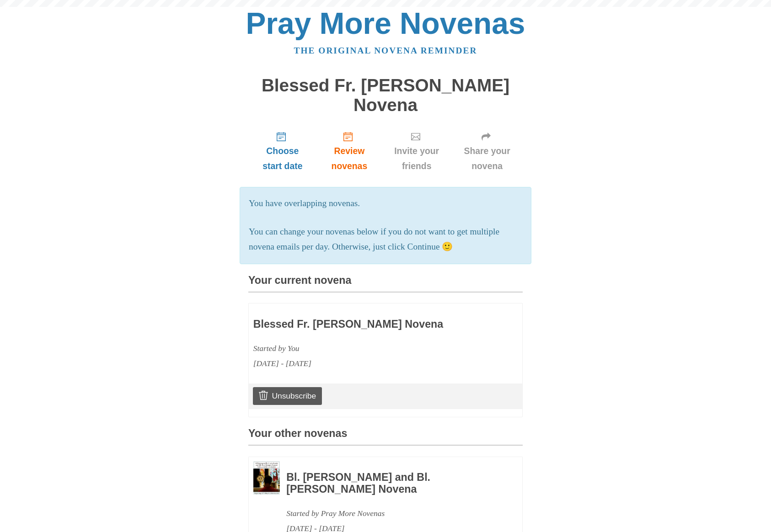  What do you see at coordinates (386, 203) in the screenshot?
I see `p: You have overlapping novenas.` at bounding box center [386, 203].